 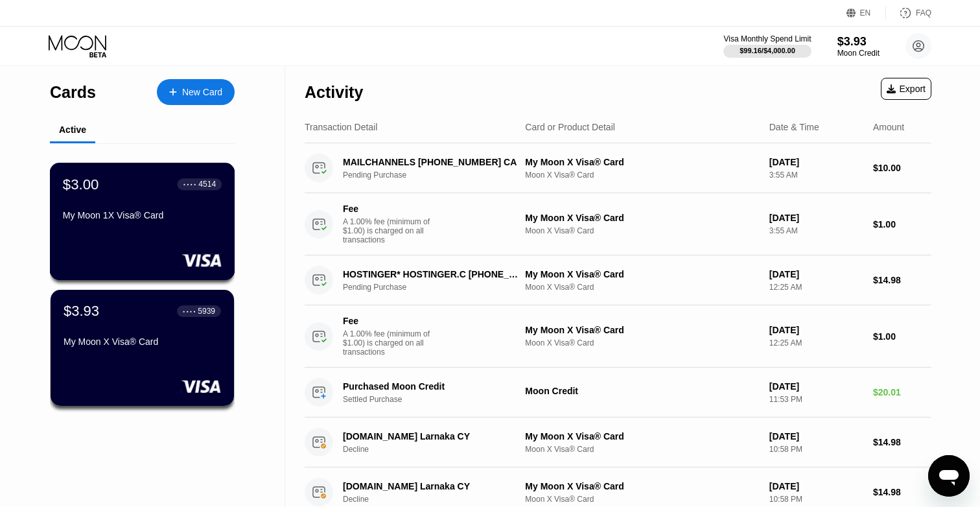 I want to click on div: Purchased Moon Credit, so click(x=430, y=386).